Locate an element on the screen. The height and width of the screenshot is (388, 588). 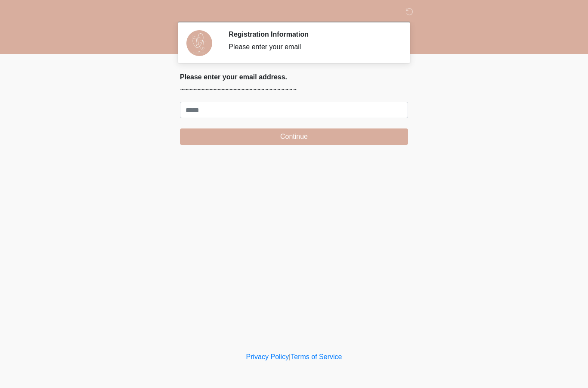
div: Please enter your email is located at coordinates (311, 47).